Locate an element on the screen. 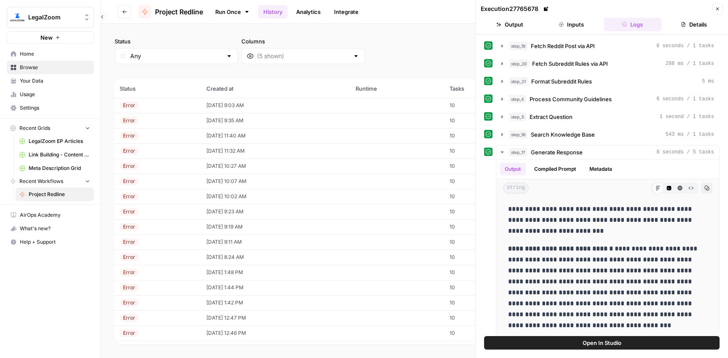  img: LegalZoom Logo is located at coordinates (17, 17).